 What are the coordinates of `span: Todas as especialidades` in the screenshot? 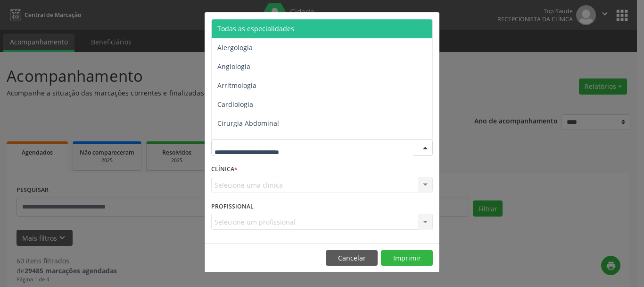 It's located at (256, 29).